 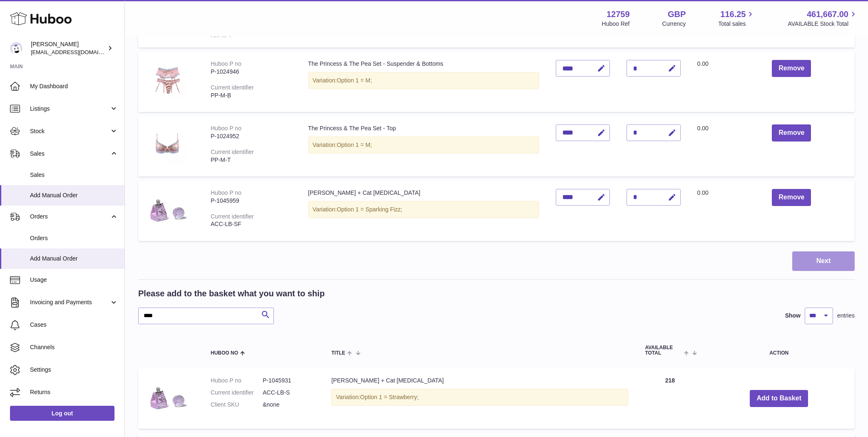 I want to click on span: Huboo no, so click(x=225, y=352).